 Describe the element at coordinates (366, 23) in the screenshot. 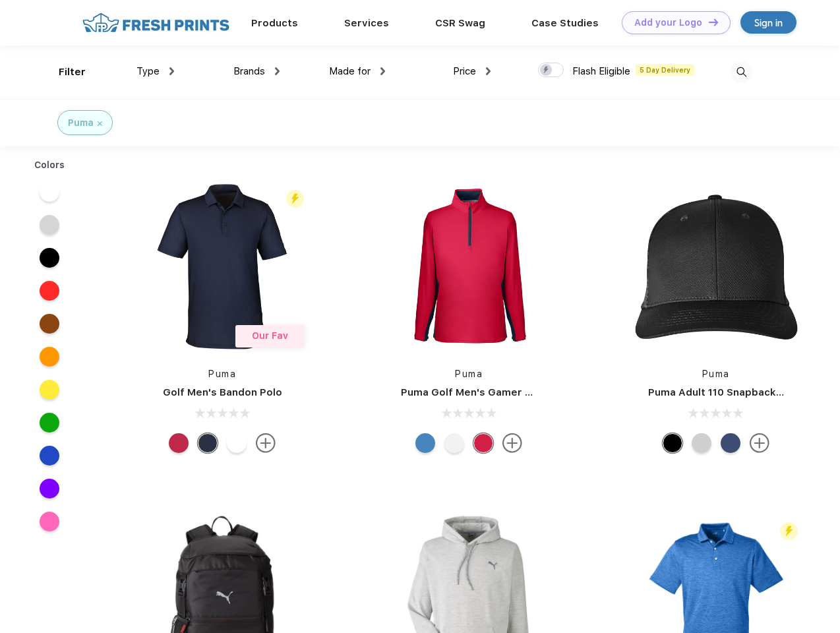

I see `a: Services` at that location.